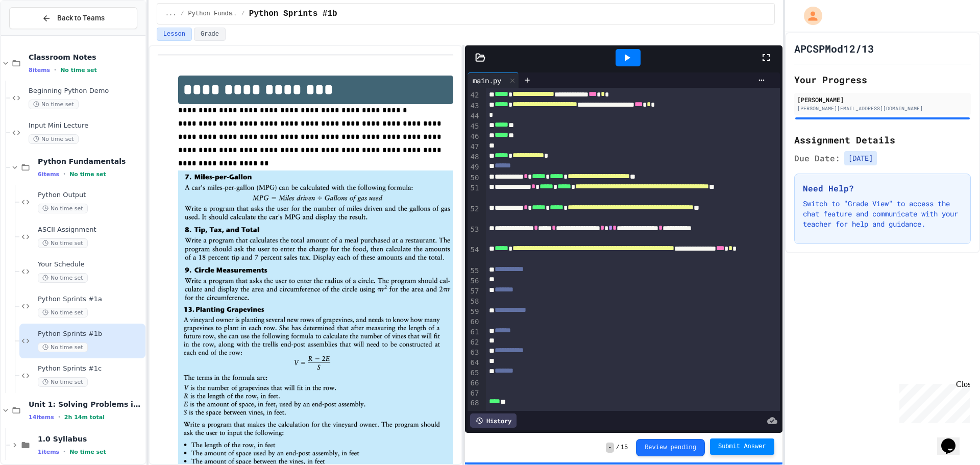  What do you see at coordinates (90, 265) in the screenshot?
I see `span: Your Schedule` at bounding box center [90, 265].